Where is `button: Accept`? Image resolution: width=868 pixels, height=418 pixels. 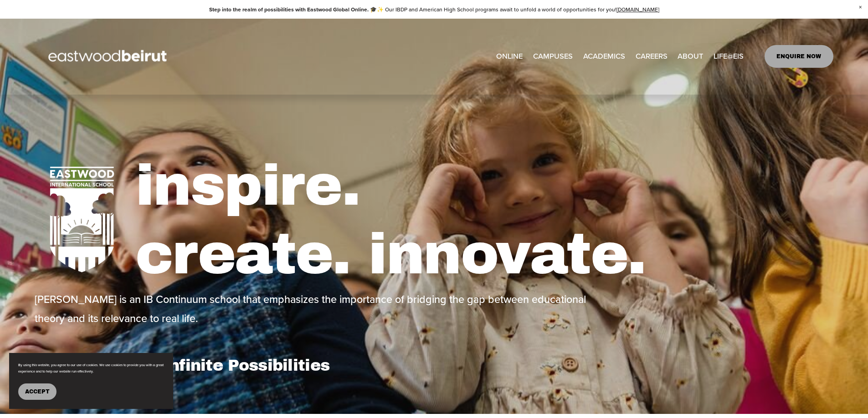
button: Accept is located at coordinates (37, 392).